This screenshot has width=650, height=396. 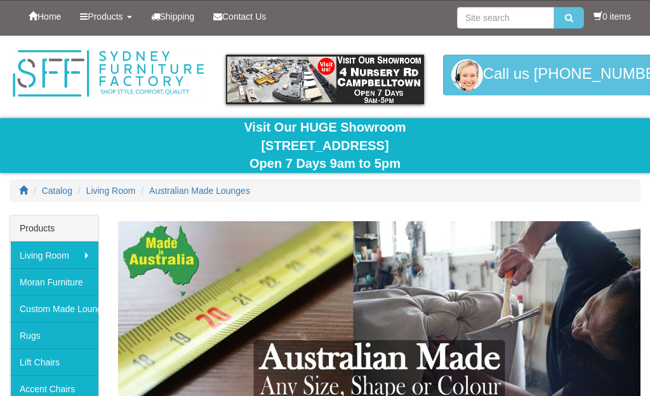 What do you see at coordinates (111, 191) in the screenshot?
I see `span: Living Room` at bounding box center [111, 191].